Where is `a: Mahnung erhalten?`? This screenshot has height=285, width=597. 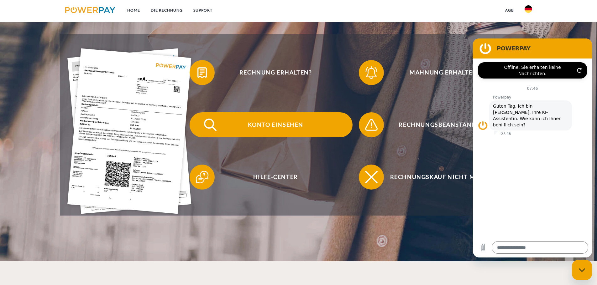 a: Mahnung erhalten? is located at coordinates (440, 73).